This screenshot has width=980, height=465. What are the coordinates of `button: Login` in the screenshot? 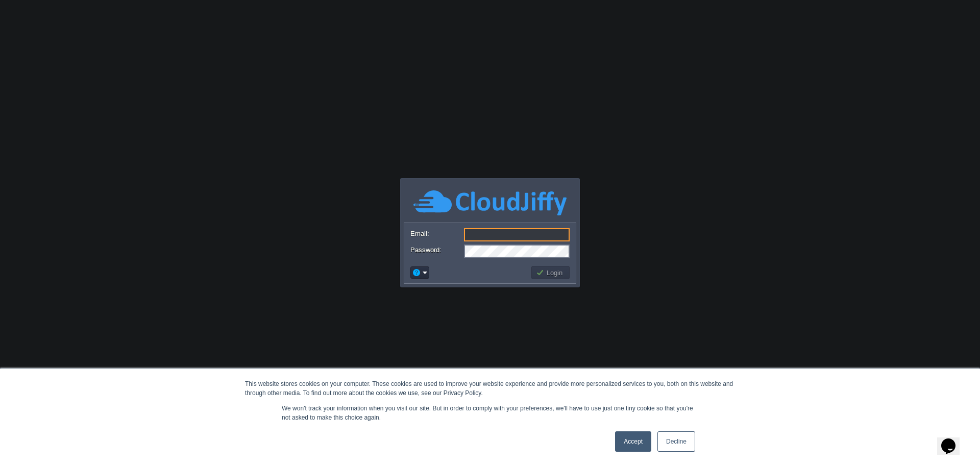 It's located at (551, 273).